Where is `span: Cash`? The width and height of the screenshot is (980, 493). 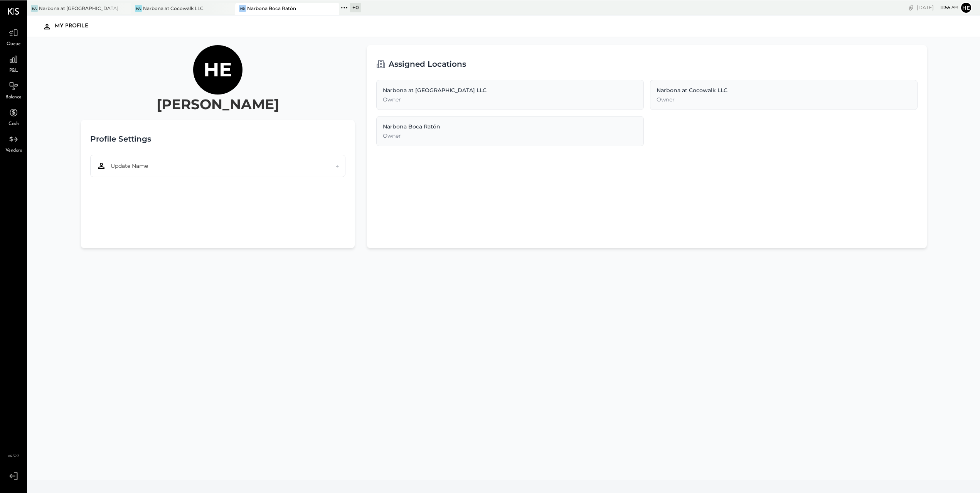
span: Cash is located at coordinates (14, 124).